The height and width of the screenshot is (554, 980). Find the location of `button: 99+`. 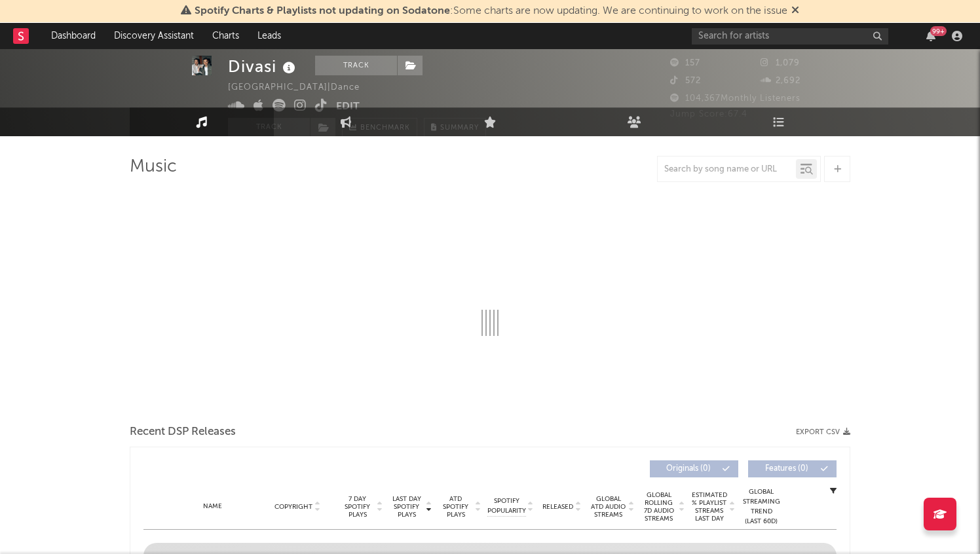

button: 99+ is located at coordinates (931, 36).